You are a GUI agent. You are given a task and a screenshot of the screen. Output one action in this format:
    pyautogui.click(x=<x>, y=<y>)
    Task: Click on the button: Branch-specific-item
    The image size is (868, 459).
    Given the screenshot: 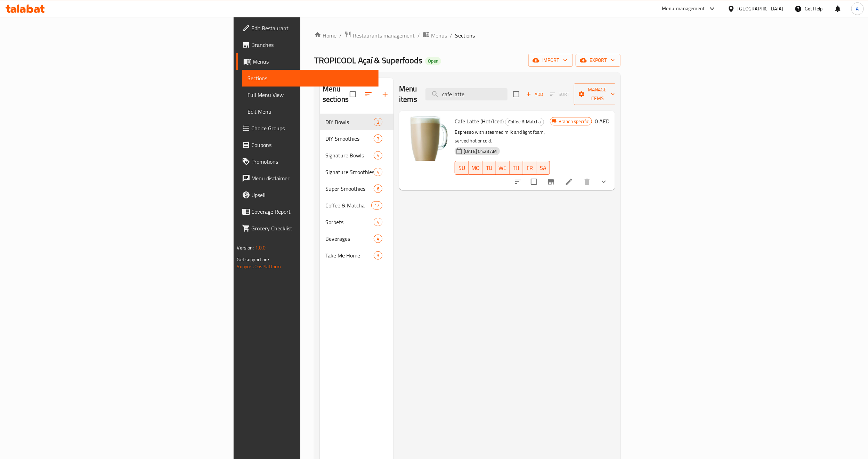 What is the action you would take?
    pyautogui.click(x=551, y=182)
    